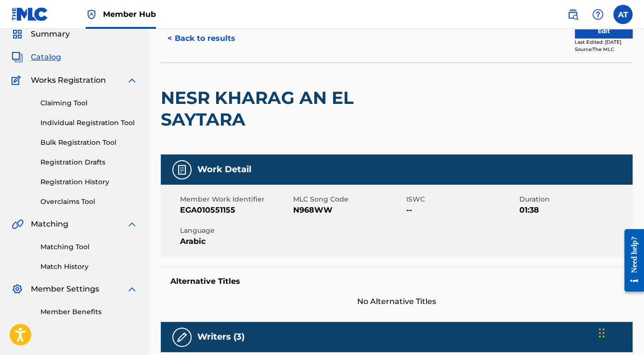 The image size is (644, 355). I want to click on a: Member Benefits, so click(89, 312).